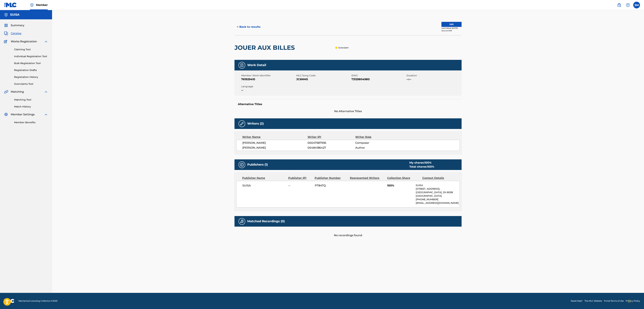 The height and width of the screenshot is (309, 644). I want to click on img: Accounts, so click(6, 15).